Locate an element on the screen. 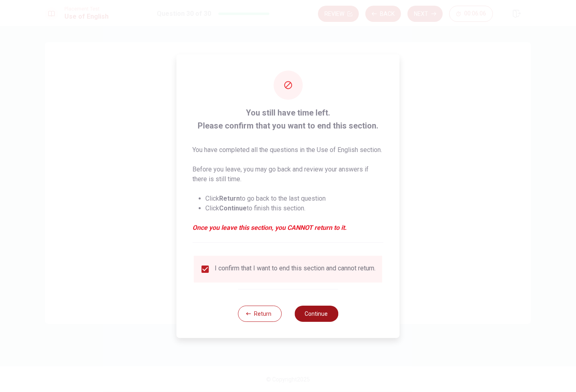  div: I confirm that I want to end this section and cannot return. is located at coordinates (295, 269).